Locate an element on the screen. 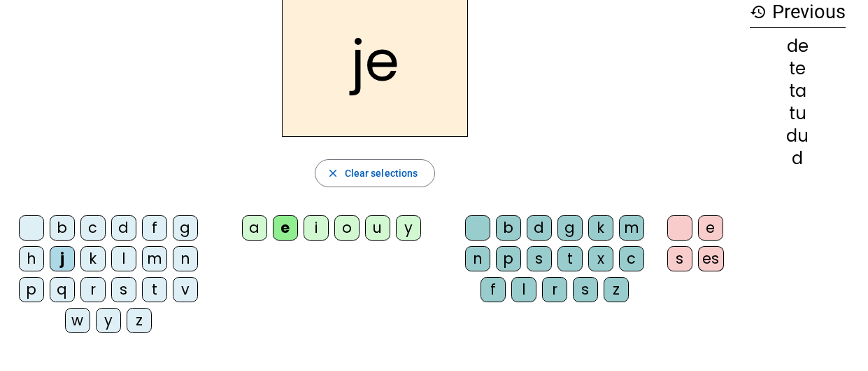 This screenshot has height=371, width=868. div: a is located at coordinates (255, 228).